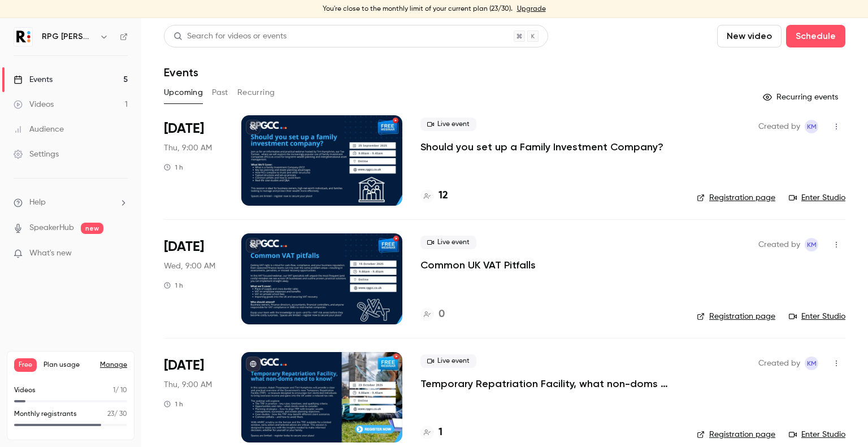 The height and width of the screenshot is (447, 868). What do you see at coordinates (183, 93) in the screenshot?
I see `button: Upcoming` at bounding box center [183, 93].